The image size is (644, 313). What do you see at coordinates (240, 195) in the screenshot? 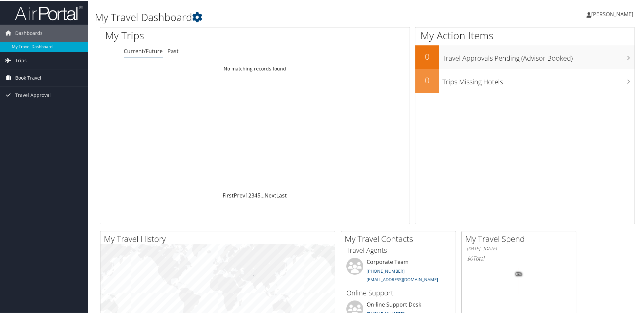
I see `a: Prev` at bounding box center [240, 195].